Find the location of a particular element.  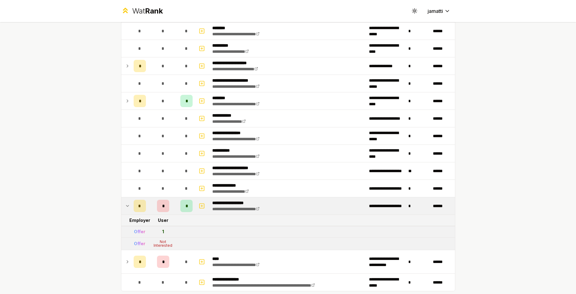

a: WatRank is located at coordinates (142, 11).